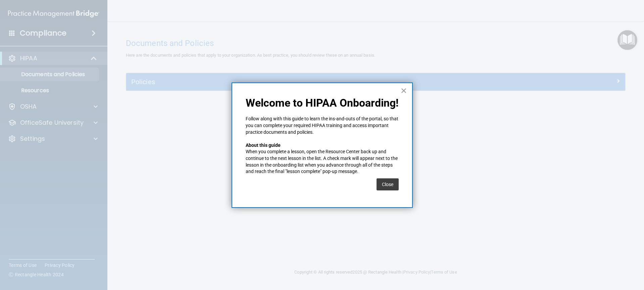 Image resolution: width=644 pixels, height=290 pixels. I want to click on p: Welcome to HIPAA Onboarding!, so click(322, 103).